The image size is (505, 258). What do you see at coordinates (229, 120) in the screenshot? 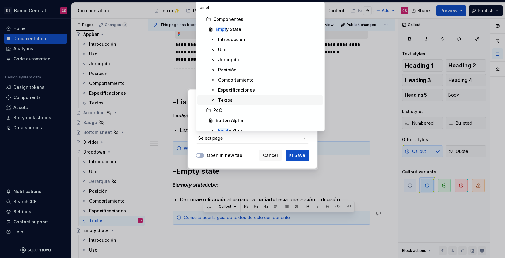
I see `div: Button Alpha` at bounding box center [229, 120].